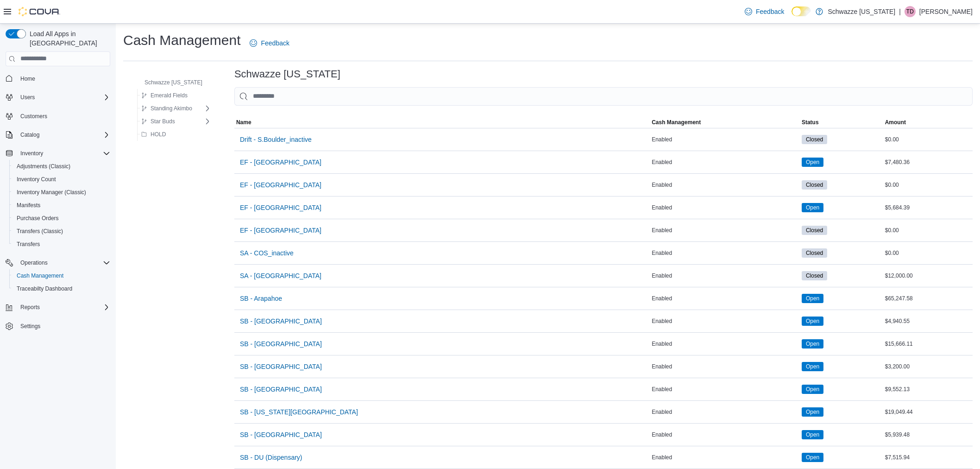 This screenshot has width=980, height=469. What do you see at coordinates (30, 307) in the screenshot?
I see `span: Reports` at bounding box center [30, 307].